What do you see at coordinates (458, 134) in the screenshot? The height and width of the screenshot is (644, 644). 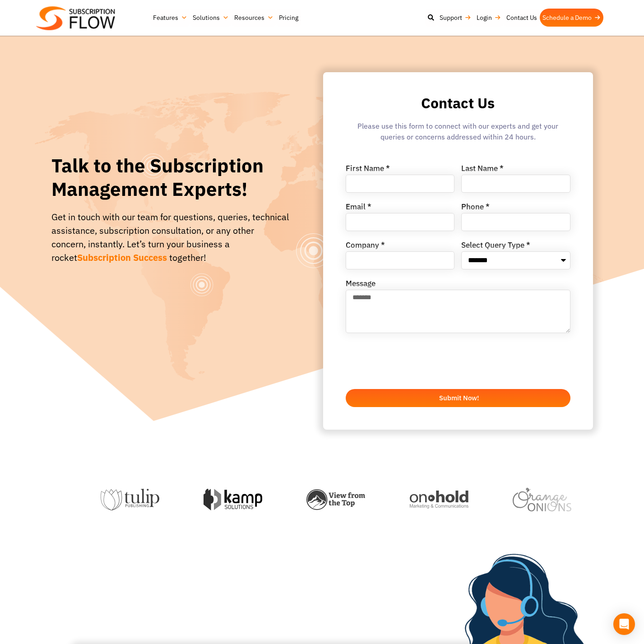 I see `div: Please use this form to connect with our experts and get your queries or concerns addressed withi...` at bounding box center [458, 134].